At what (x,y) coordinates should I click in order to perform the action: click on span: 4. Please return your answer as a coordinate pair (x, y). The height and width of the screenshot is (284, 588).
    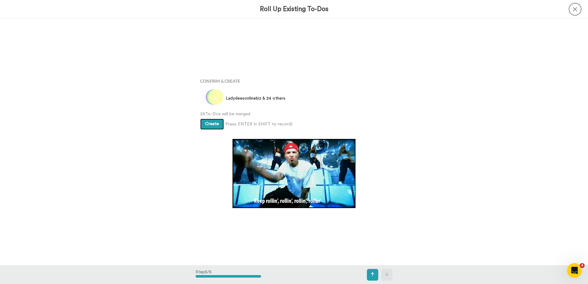
    Looking at the image, I should click on (583, 266).